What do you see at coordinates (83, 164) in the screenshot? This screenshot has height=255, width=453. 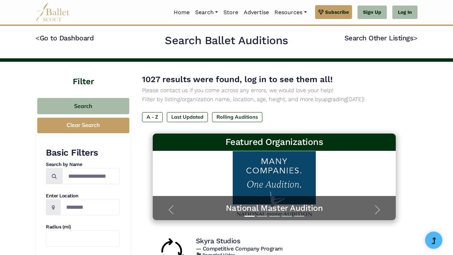 I see `h4: Search by Name` at bounding box center [83, 164].